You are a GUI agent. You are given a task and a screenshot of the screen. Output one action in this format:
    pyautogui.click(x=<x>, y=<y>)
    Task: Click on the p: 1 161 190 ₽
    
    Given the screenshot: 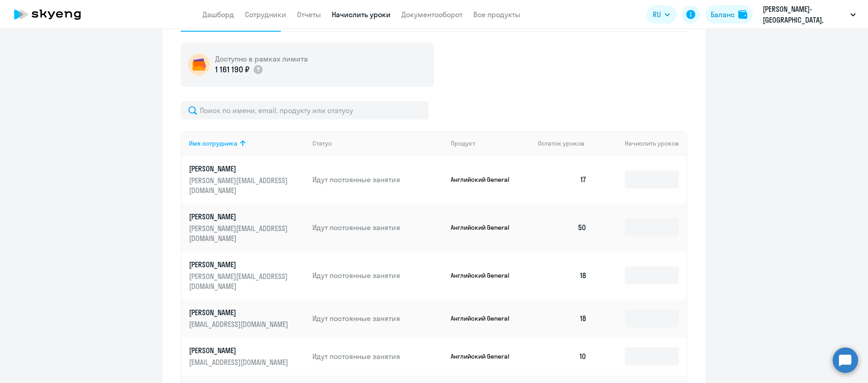 What is the action you would take?
    pyautogui.click(x=232, y=69)
    